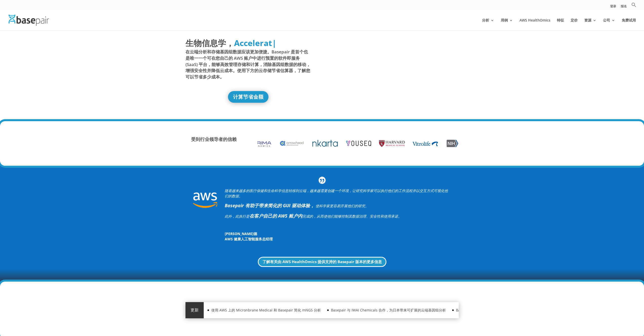 The height and width of the screenshot is (336, 644). Describe the element at coordinates (248, 64) in the screenshot. I see `font: 在云端分析和存储基因组数据应该更加便捷。Basepair 是首个也是唯一一个可在您自己的 AWS 账户中进行预置的软件即服务 (SaaS) 平台，能够高效管理存储和计算，消除基因组数据的移动，增...` at that location.